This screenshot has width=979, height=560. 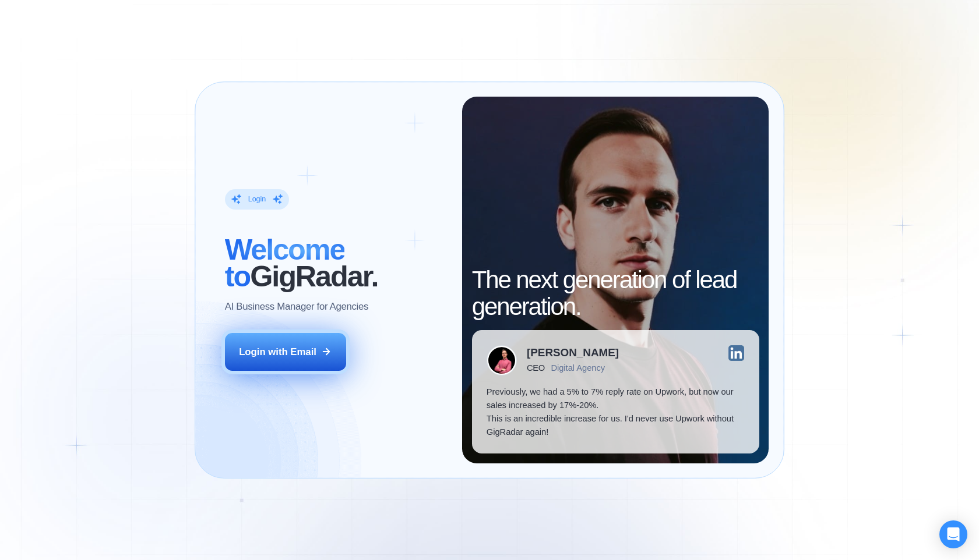 I want to click on div: CEO, so click(x=536, y=368).